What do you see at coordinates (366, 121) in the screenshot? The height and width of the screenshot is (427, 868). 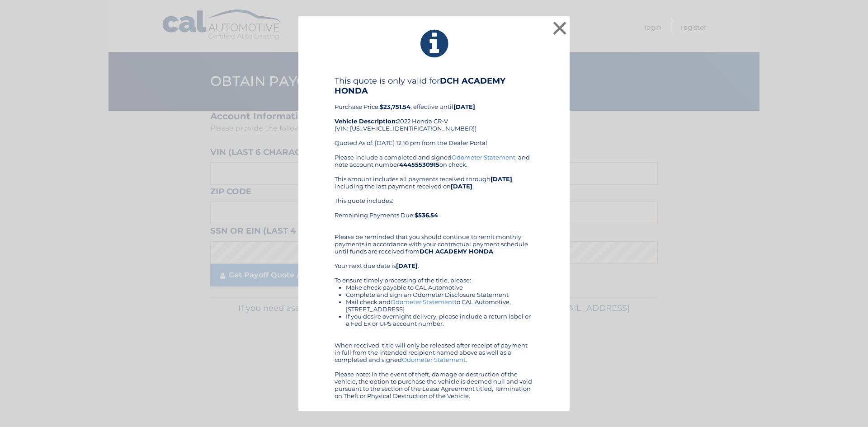 I see `strong: Vehicle Description:` at bounding box center [366, 121].